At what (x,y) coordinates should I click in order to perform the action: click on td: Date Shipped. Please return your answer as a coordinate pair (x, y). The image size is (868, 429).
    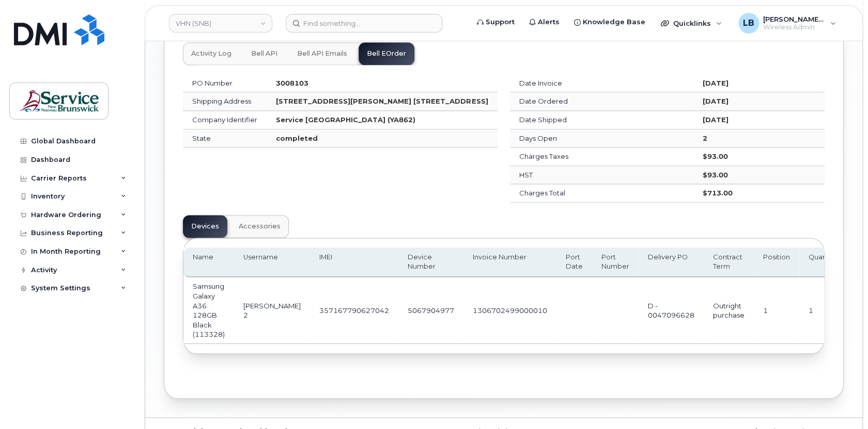
    Looking at the image, I should click on (601, 120).